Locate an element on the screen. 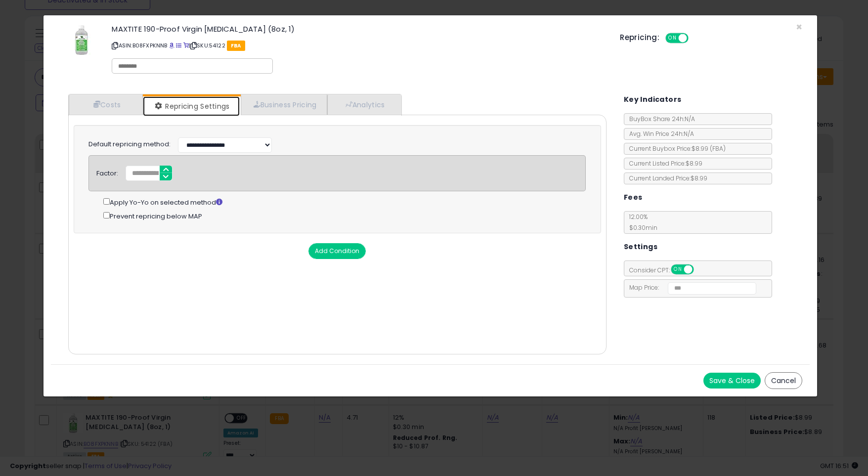  a: All offer listings is located at coordinates (179, 45).